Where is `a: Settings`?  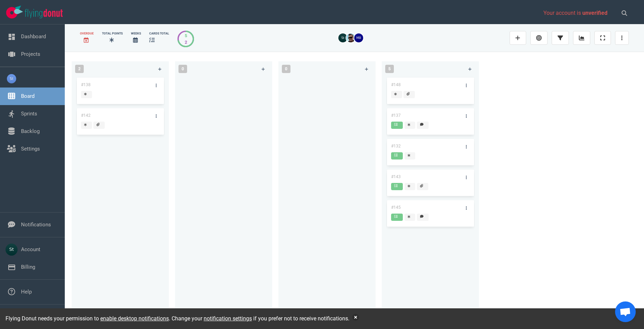
a: Settings is located at coordinates (30, 149).